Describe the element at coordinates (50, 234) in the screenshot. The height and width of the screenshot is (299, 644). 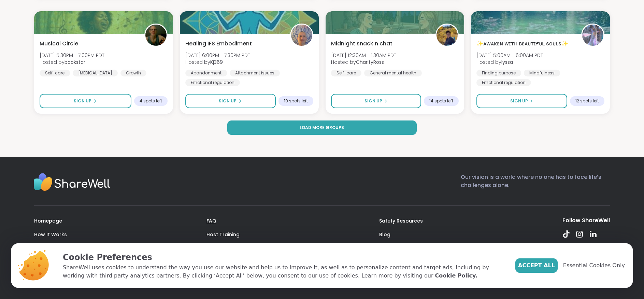
I see `a: How It Works` at that location.